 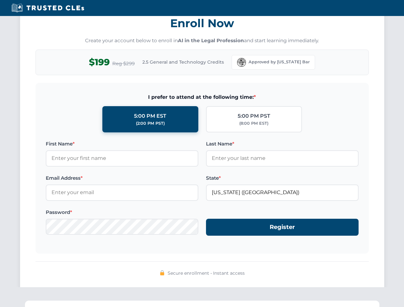 What do you see at coordinates (122, 158) in the screenshot?
I see `input: Enter your first name` at bounding box center [122, 158].